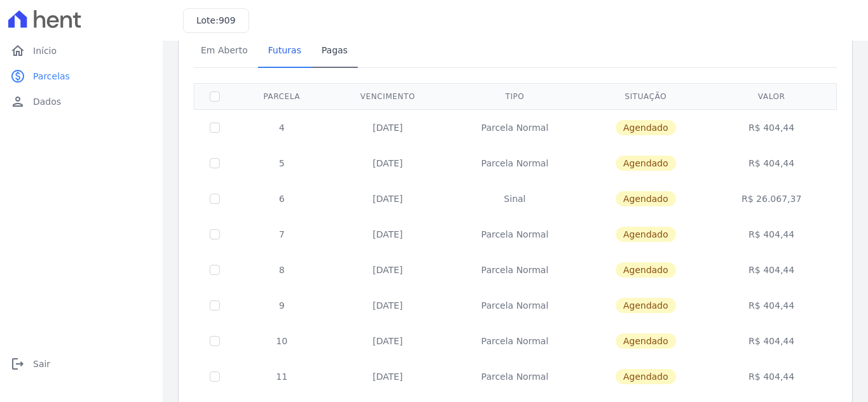 The width and height of the screenshot is (868, 402). I want to click on td: 9, so click(281, 305).